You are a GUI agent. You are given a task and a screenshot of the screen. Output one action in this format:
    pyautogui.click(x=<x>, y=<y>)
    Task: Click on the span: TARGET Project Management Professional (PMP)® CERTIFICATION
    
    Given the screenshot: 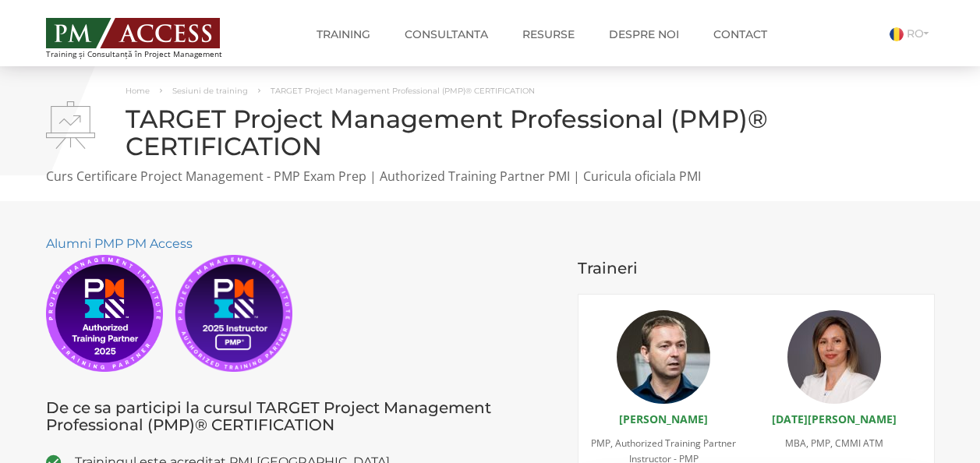 What is the action you would take?
    pyautogui.click(x=402, y=91)
    